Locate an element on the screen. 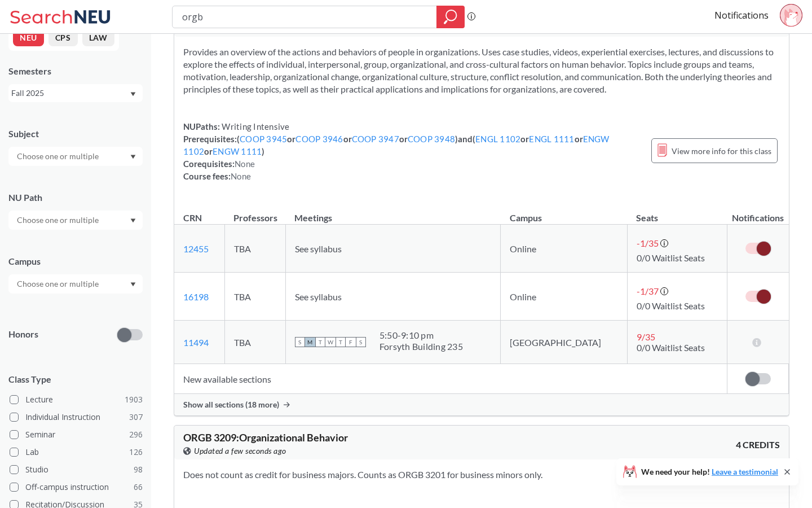  a: 16198 is located at coordinates (195, 297).